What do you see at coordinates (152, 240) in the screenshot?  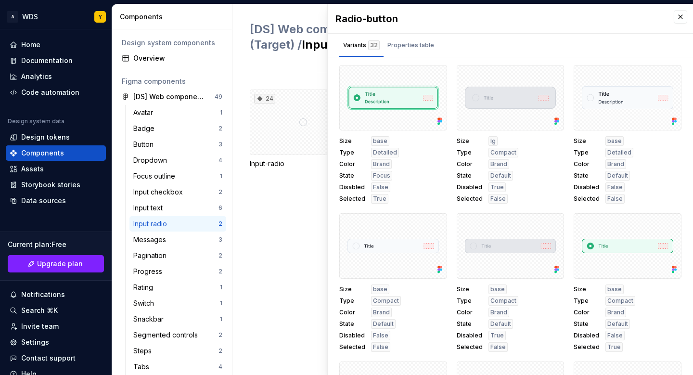 I see `div: Messages` at bounding box center [152, 240].